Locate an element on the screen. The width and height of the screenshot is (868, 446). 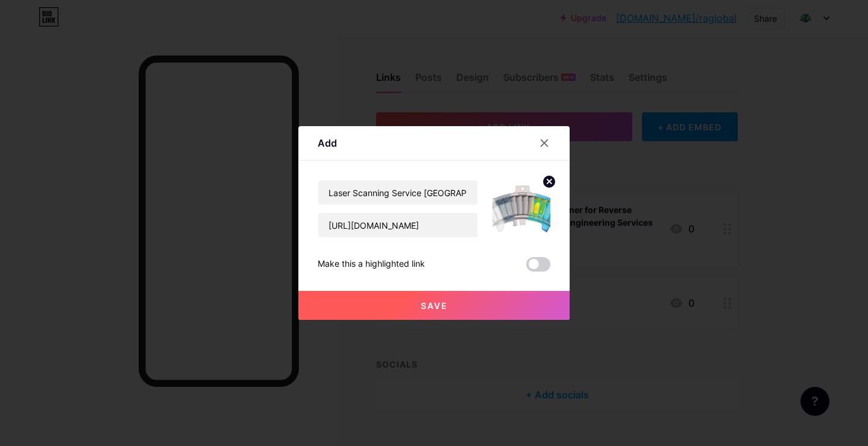
input: URL is located at coordinates (398, 225).